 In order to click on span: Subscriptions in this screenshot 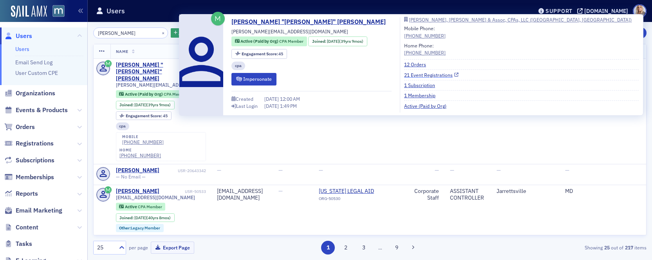, I will do `click(35, 160)`.